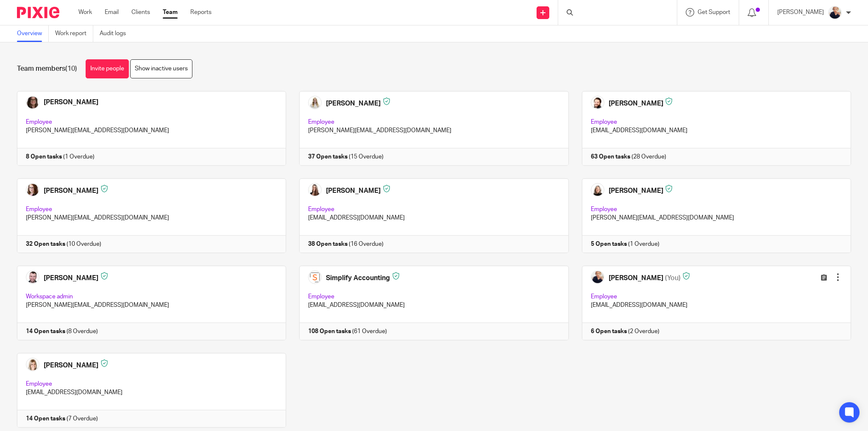 The image size is (868, 431). Describe the element at coordinates (835, 12) in the screenshot. I see `img: unnamed.jpg` at that location.